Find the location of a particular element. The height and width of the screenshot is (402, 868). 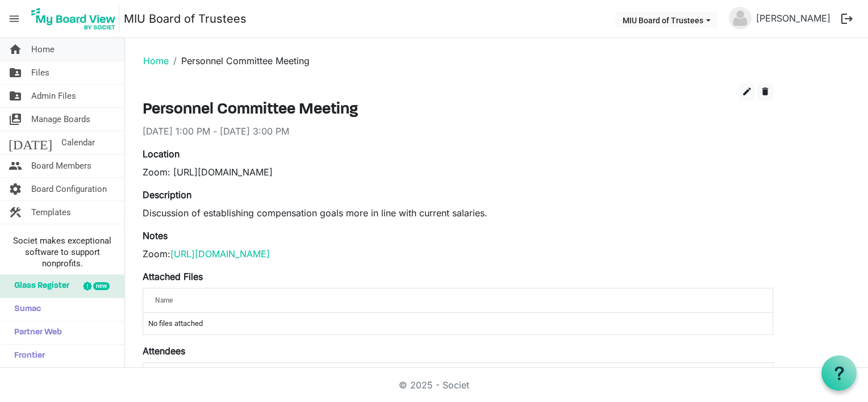

button: MIU Board of Trustees dropdownbutton is located at coordinates (666, 20).